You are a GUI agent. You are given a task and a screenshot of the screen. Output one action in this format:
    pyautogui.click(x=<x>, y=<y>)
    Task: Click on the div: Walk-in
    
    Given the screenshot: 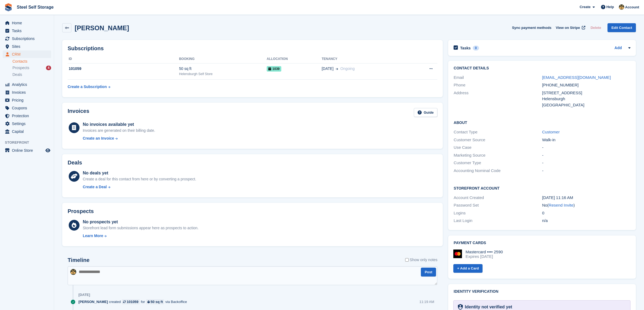 What is the action you would take?
    pyautogui.click(x=586, y=140)
    